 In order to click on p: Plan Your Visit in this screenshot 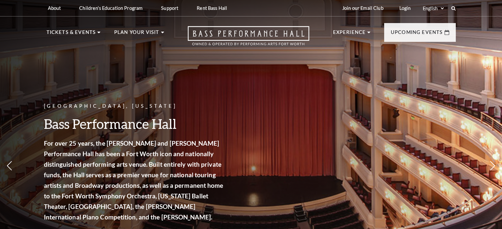, I will do `click(137, 34)`.